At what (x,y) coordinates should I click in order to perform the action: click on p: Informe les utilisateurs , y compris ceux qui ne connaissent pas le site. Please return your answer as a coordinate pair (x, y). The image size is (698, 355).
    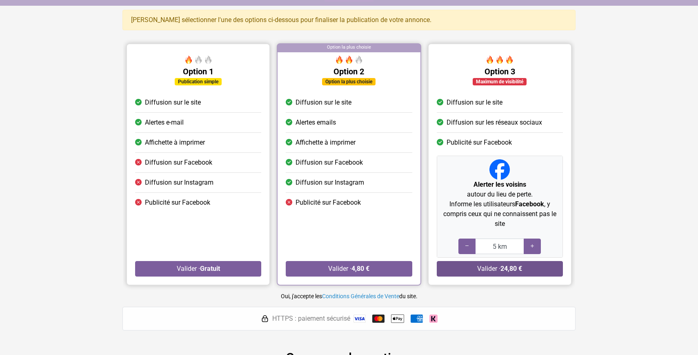
    Looking at the image, I should click on (500, 214).